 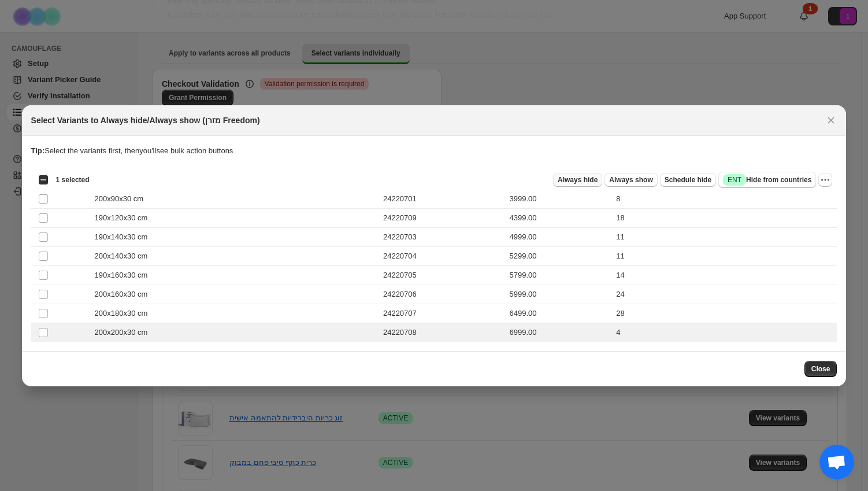 I want to click on button: Always hide, so click(x=578, y=180).